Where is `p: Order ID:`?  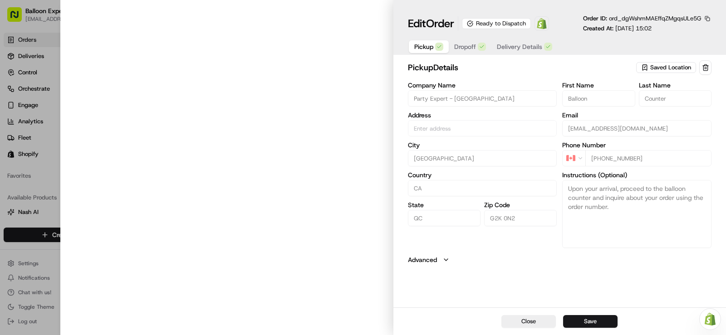 p: Order ID: is located at coordinates (642, 19).